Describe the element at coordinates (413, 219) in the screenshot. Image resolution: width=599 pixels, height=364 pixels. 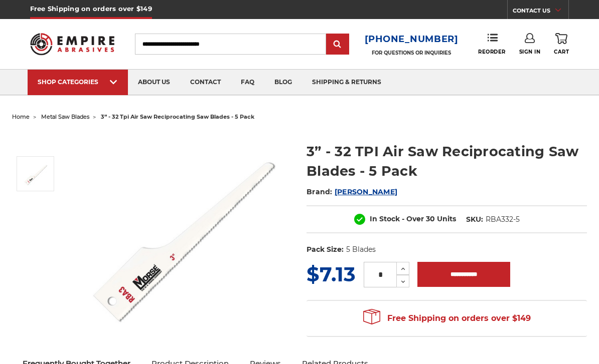
I see `span: - Over` at that location.